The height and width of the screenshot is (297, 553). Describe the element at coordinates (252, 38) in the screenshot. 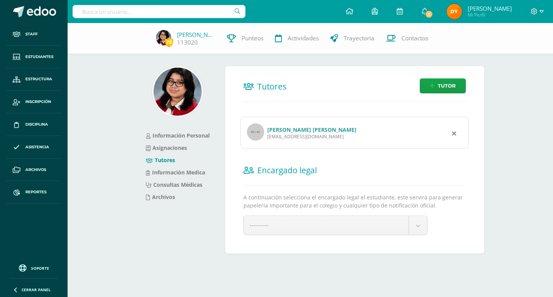

I see `span: Punteos` at that location.